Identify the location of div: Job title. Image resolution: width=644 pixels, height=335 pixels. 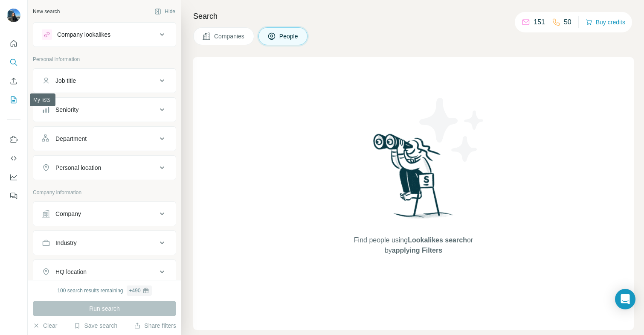
(66, 80).